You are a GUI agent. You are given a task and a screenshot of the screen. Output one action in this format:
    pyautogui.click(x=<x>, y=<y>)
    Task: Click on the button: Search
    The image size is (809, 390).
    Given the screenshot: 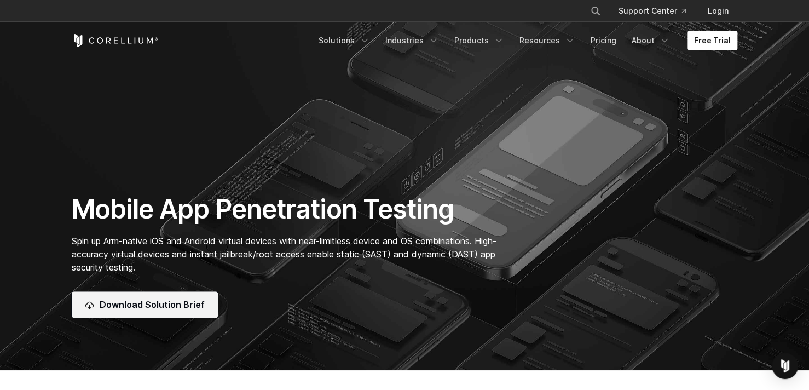 What is the action you would take?
    pyautogui.click(x=596, y=11)
    